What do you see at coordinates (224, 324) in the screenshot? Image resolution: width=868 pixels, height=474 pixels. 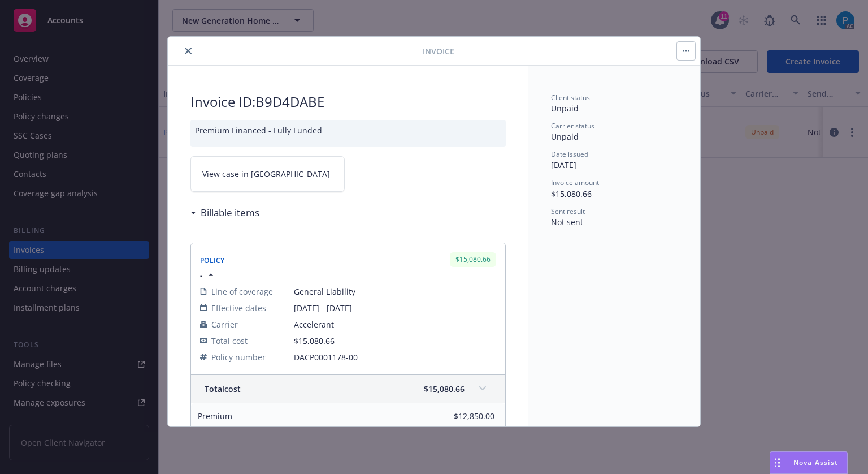 I see `span: Carrier` at bounding box center [224, 324].